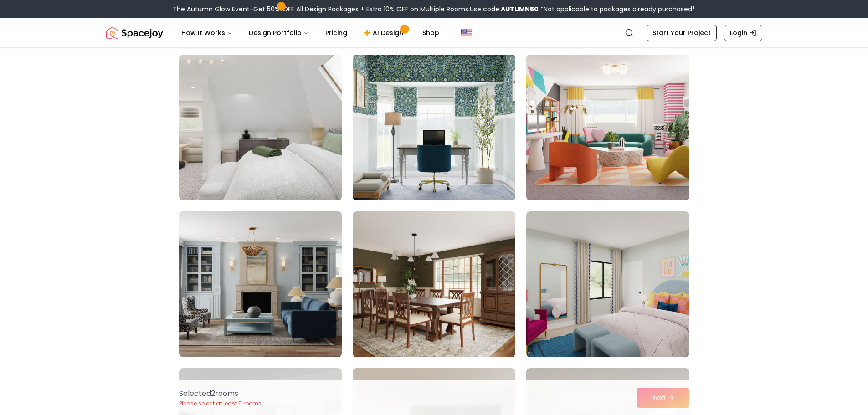 The width and height of the screenshot is (868, 415). I want to click on p: Please select at least 5 rooms, so click(220, 404).